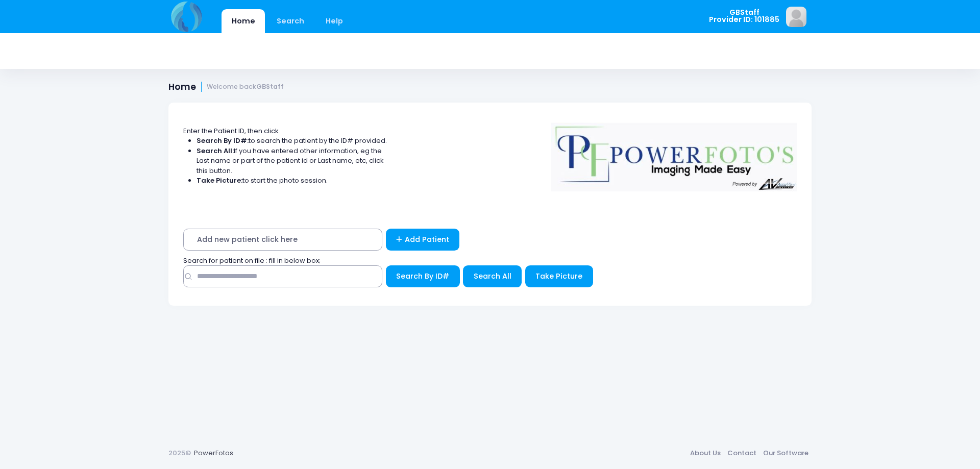  What do you see at coordinates (423, 276) in the screenshot?
I see `button: Search By ID#` at bounding box center [423, 276].